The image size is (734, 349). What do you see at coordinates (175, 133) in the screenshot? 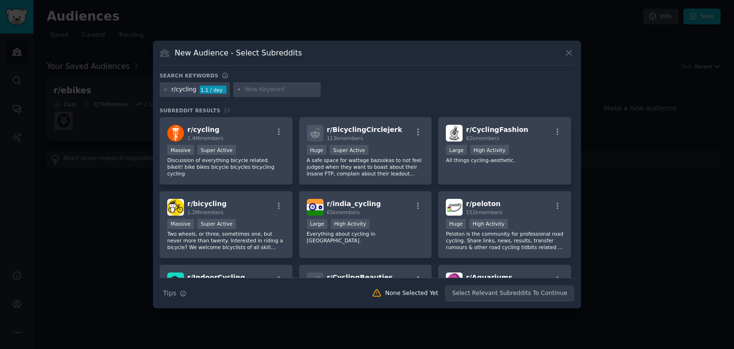
I see `img: cycling` at bounding box center [175, 133].